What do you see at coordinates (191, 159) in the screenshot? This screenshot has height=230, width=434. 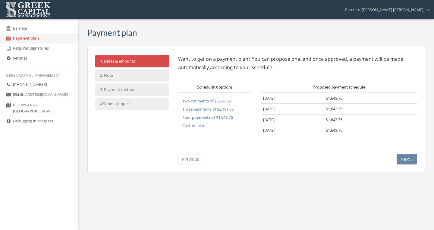 I see `button: Previous` at bounding box center [191, 159].